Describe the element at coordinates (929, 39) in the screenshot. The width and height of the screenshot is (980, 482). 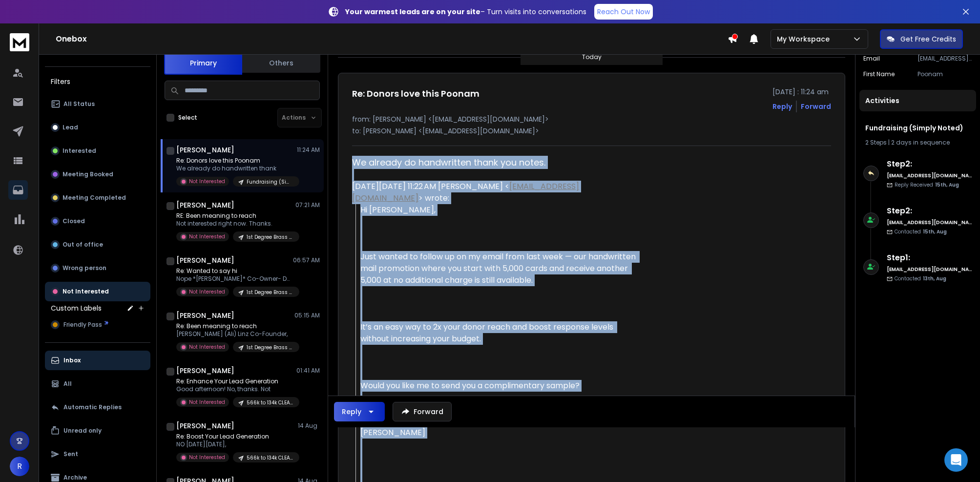
I see `p: Get Free Credits` at that location.